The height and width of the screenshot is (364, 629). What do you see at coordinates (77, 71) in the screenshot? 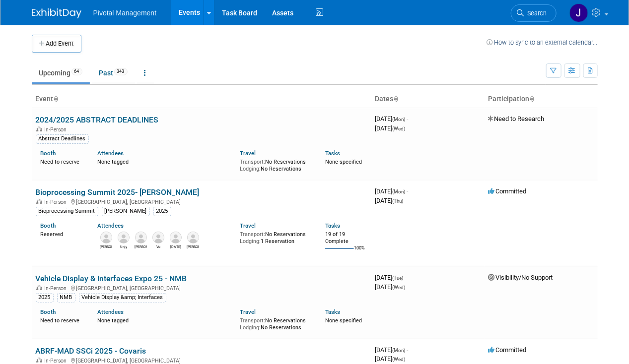
I see `span: 64` at bounding box center [77, 71].